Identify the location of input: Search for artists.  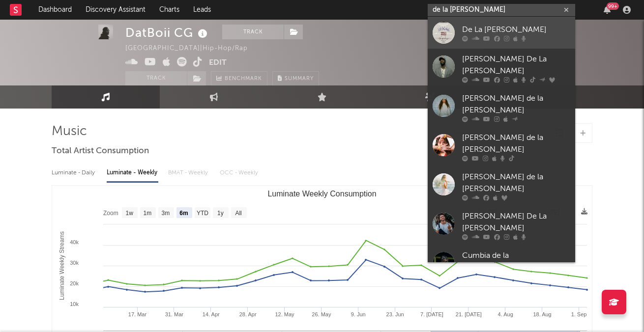
(501, 10).